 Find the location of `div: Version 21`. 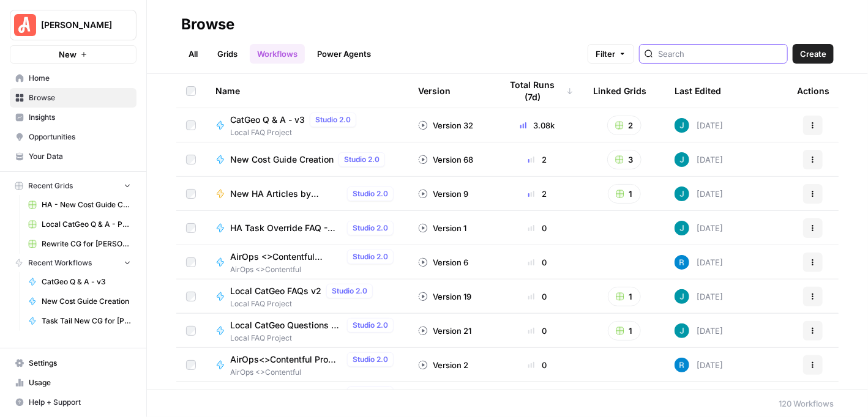

div: Version 21 is located at coordinates (445, 331).